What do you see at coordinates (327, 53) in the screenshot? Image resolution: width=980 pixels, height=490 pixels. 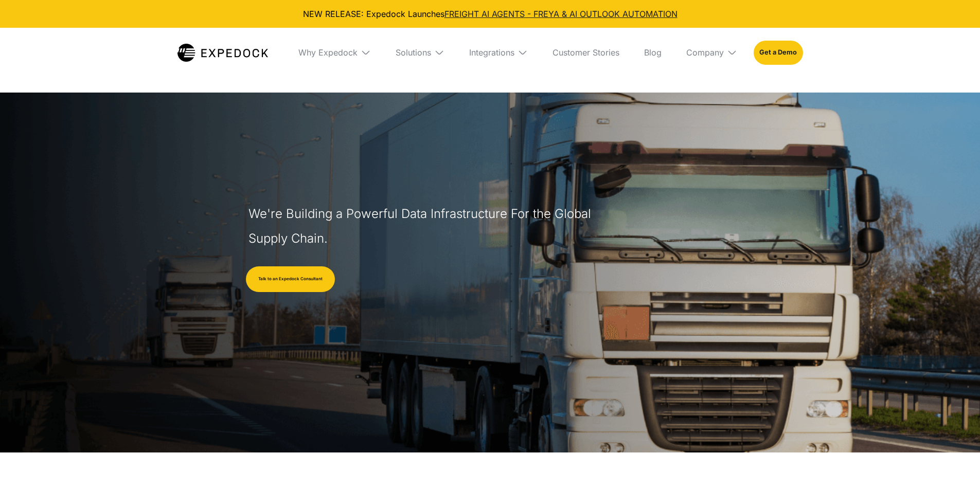 I see `div: Why Expedock` at bounding box center [327, 53].